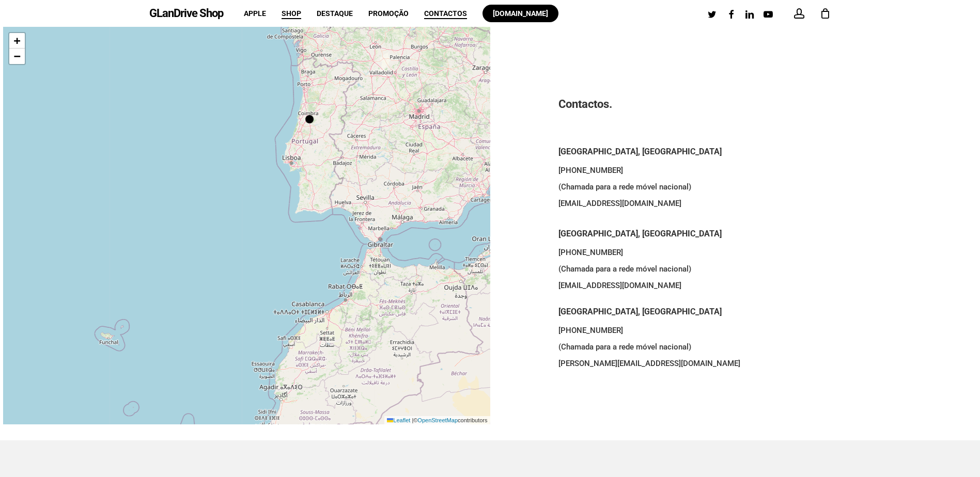  Describe the element at coordinates (291, 13) in the screenshot. I see `span: Shop` at that location.